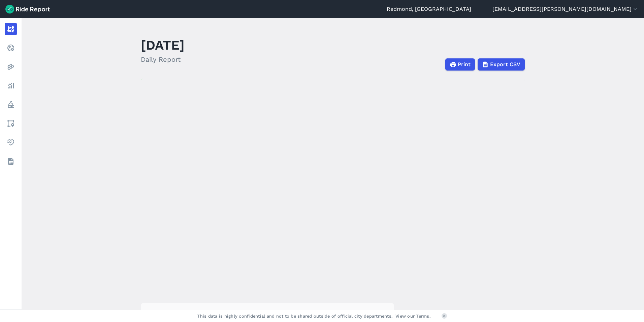 This screenshot has height=322, width=644. Describe the element at coordinates (501, 64) in the screenshot. I see `button: Export CSV` at that location.